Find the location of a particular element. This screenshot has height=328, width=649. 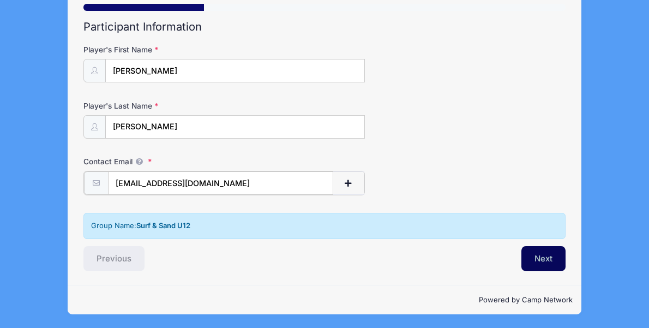

button: Next is located at coordinates (543, 258).